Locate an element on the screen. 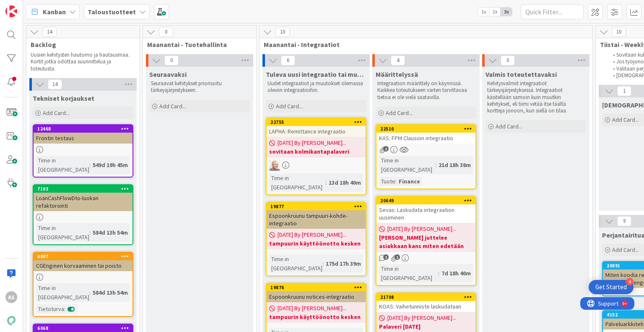 The width and height of the screenshot is (644, 332). span: Kanban is located at coordinates (54, 12).